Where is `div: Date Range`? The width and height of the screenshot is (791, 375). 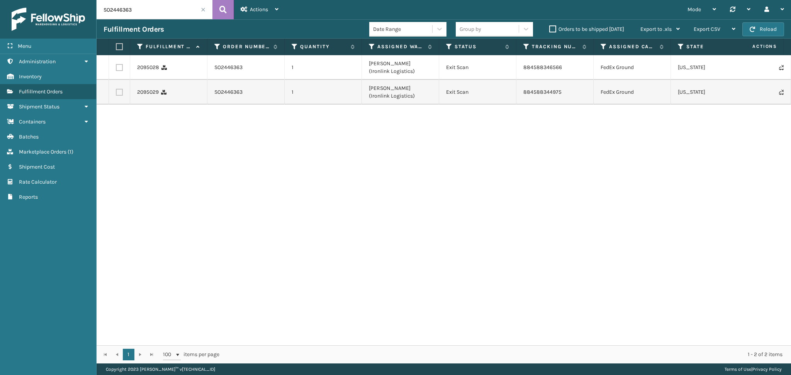 div: Date Range is located at coordinates (403, 29).